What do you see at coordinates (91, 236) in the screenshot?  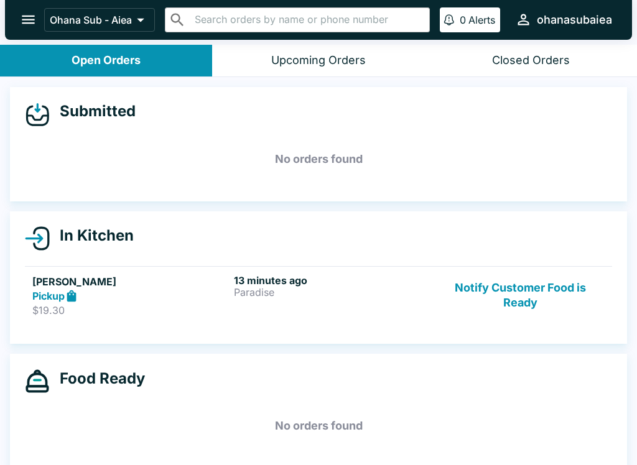 I see `h4: In Kitchen` at bounding box center [91, 236].